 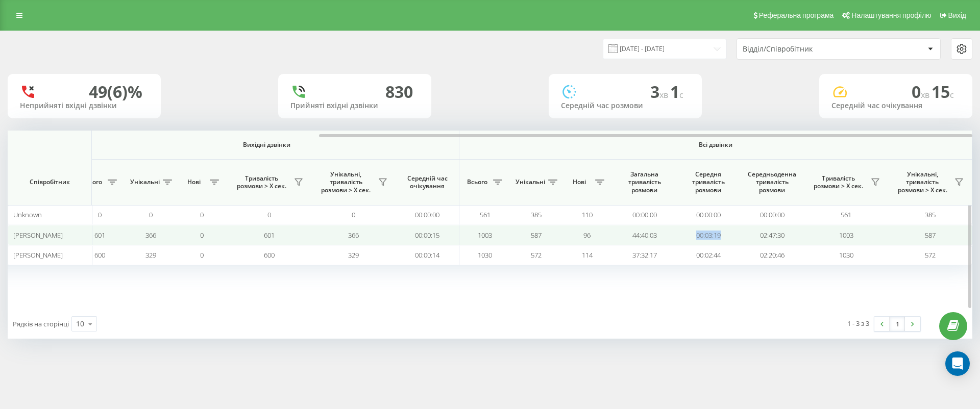 What do you see at coordinates (587, 215) in the screenshot?
I see `span: 110` at bounding box center [587, 215].